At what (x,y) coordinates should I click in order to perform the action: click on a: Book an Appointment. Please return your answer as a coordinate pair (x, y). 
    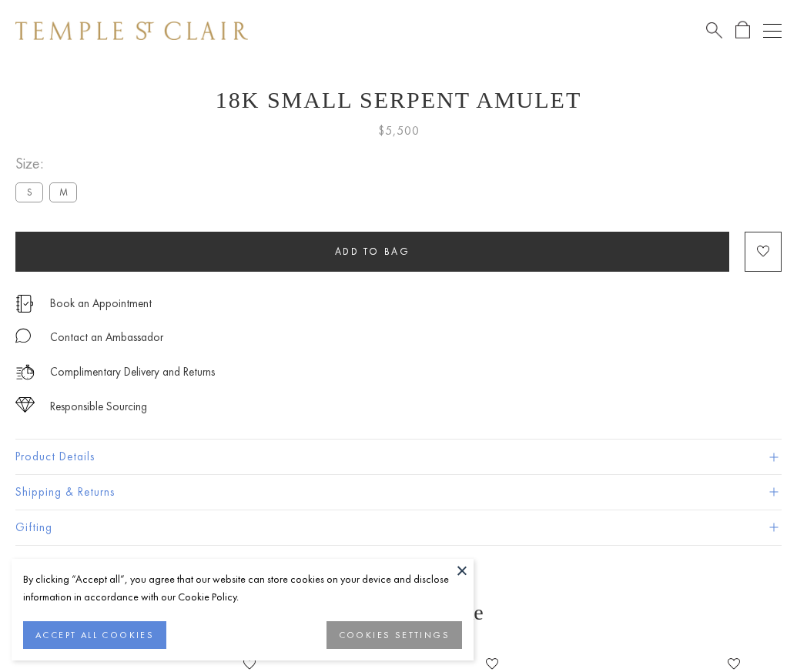
    Looking at the image, I should click on (101, 304).